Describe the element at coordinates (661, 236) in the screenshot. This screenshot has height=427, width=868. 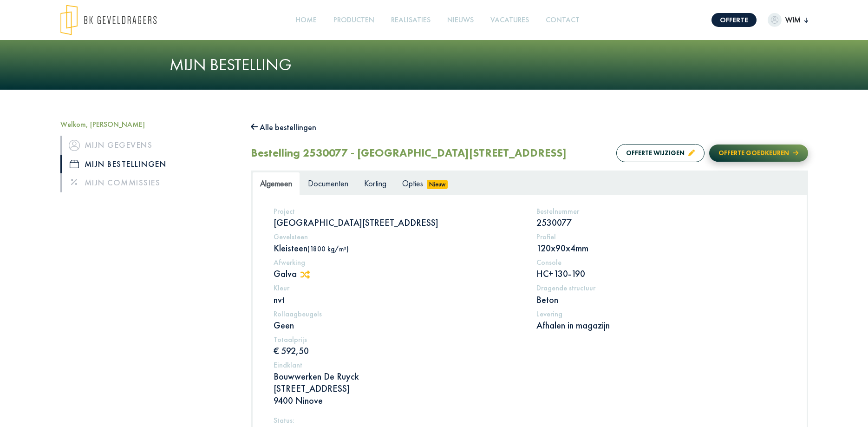
I see `h5: Profiel` at that location.